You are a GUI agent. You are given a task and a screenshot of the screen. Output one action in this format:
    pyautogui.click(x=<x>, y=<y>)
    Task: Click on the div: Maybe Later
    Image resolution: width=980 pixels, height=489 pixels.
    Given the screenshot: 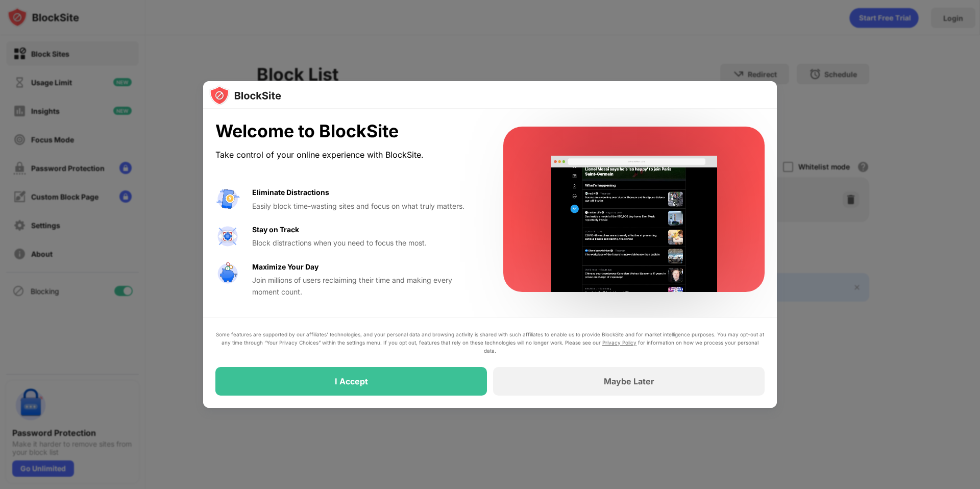 What is the action you would take?
    pyautogui.click(x=629, y=382)
    